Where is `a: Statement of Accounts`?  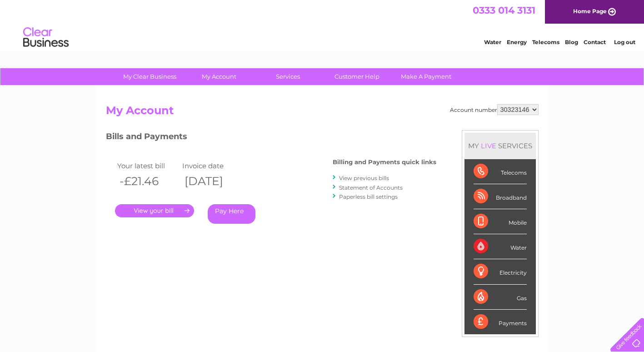 a: Statement of Accounts is located at coordinates (371, 187).